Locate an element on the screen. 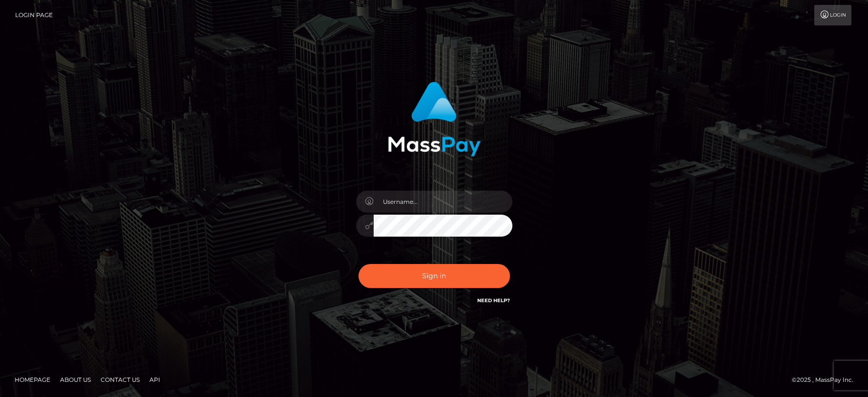  a: Login Page is located at coordinates (33, 15).